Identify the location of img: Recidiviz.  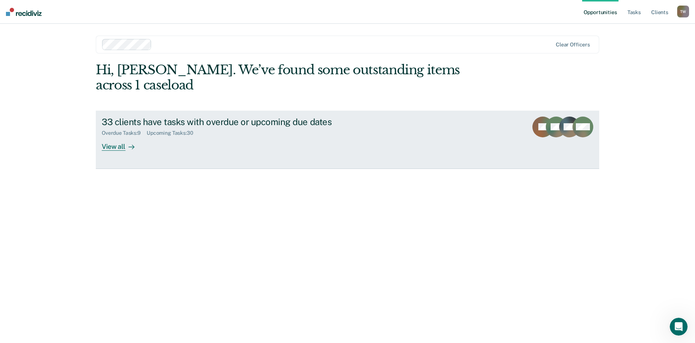
(24, 12).